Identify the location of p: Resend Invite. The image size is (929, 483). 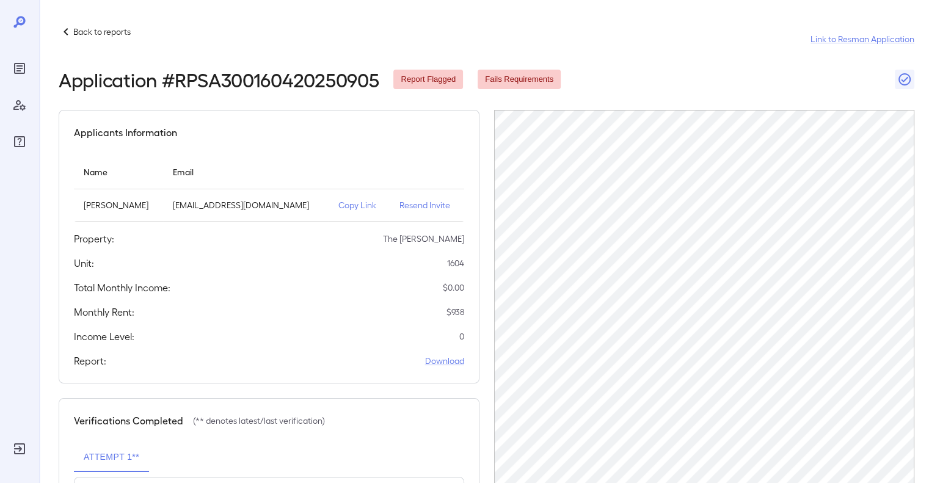
(427, 205).